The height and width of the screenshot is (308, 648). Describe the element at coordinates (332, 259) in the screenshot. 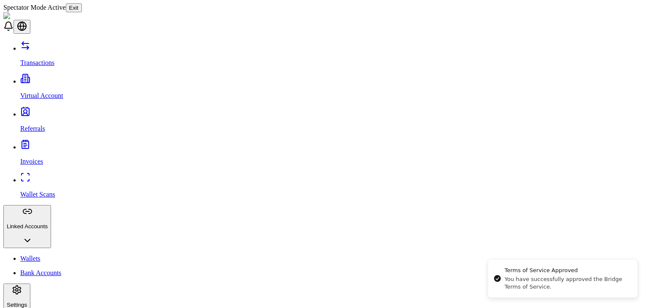

I see `a: Wallets` at that location.